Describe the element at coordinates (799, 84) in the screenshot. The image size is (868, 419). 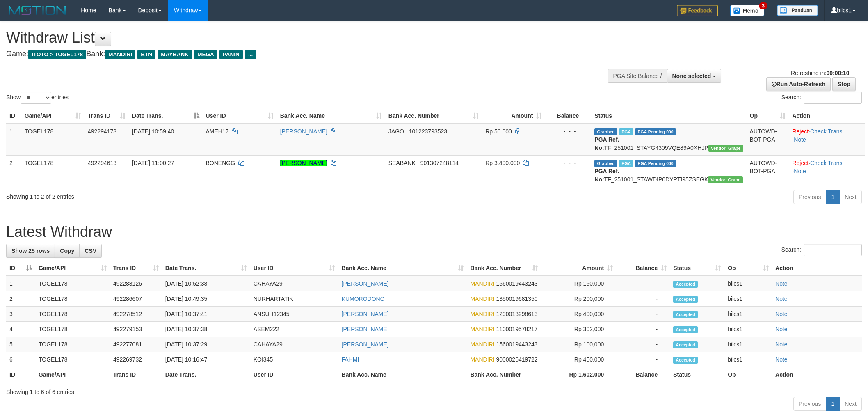
I see `a: Run Auto-Refresh` at that location.